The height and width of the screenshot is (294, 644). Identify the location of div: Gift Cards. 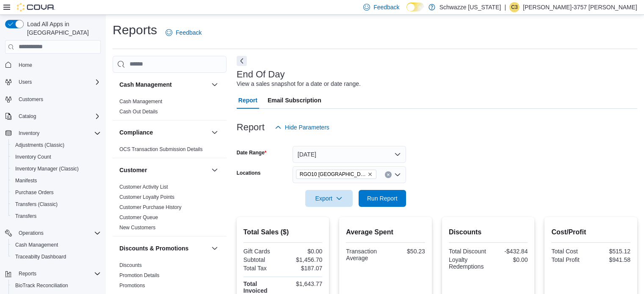
(262, 252).